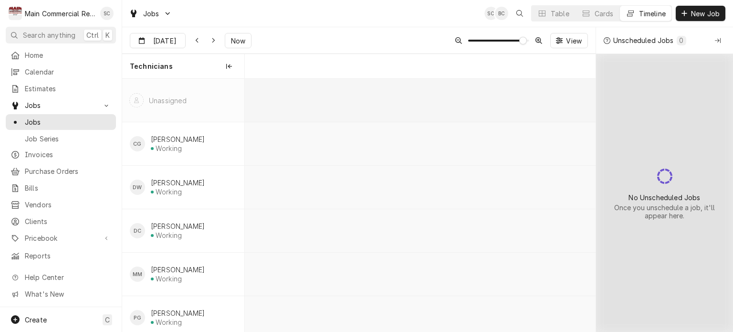  Describe the element at coordinates (520, 13) in the screenshot. I see `button: Open search` at that location.